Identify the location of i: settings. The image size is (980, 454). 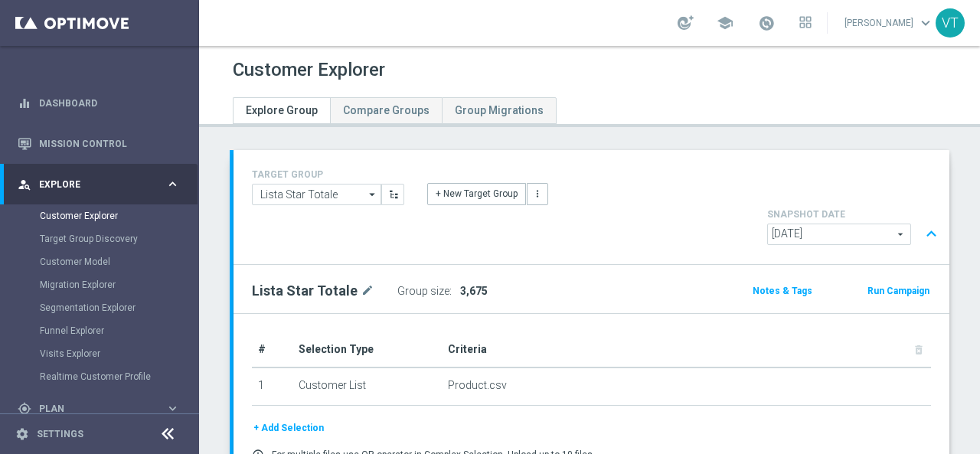
(23, 434).